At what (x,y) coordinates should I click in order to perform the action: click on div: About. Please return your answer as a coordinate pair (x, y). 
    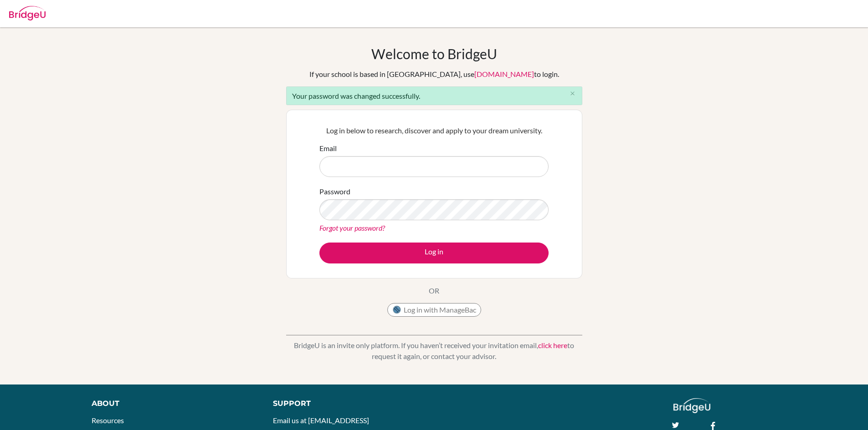
    Looking at the image, I should click on (172, 404).